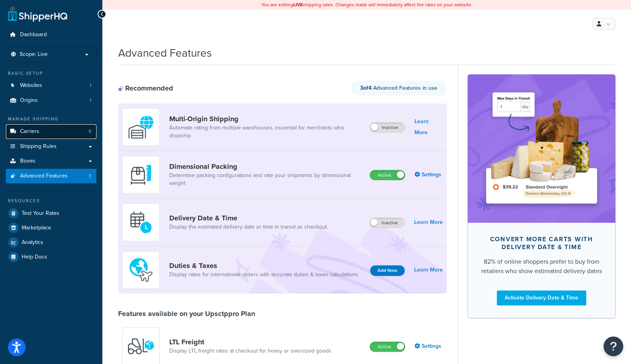  What do you see at coordinates (51, 35) in the screenshot?
I see `li: Dashboard` at bounding box center [51, 35].